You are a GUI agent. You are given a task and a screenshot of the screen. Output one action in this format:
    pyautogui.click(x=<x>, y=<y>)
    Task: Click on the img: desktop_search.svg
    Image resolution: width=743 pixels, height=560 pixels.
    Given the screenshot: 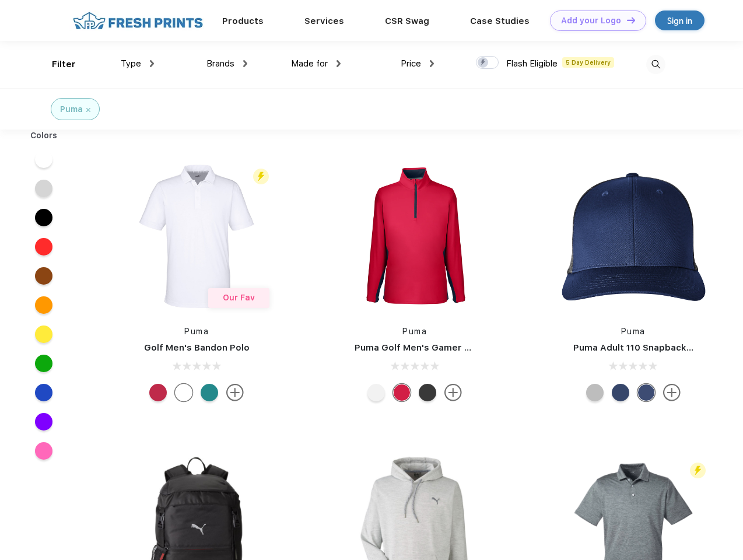 What is the action you would take?
    pyautogui.click(x=655, y=64)
    